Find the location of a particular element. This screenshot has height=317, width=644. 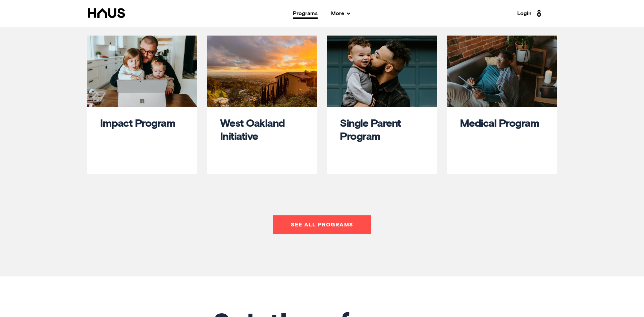

div: Programs is located at coordinates (305, 13).